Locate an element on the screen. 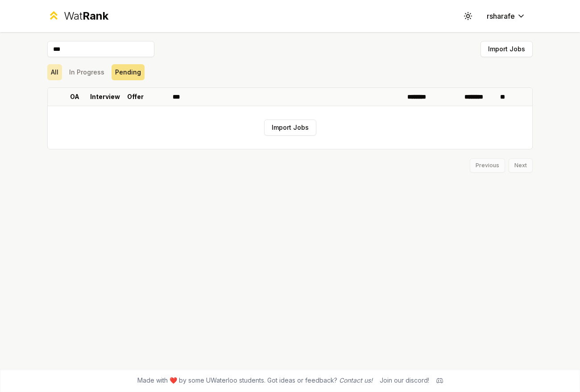 Image resolution: width=580 pixels, height=392 pixels. button: Pending is located at coordinates (128, 72).